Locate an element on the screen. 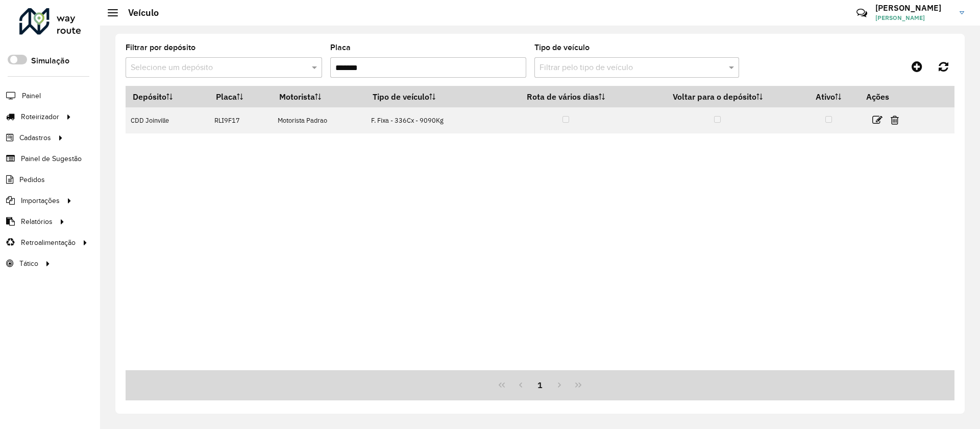 This screenshot has width=980, height=429. th: Motorista is located at coordinates (319, 96).